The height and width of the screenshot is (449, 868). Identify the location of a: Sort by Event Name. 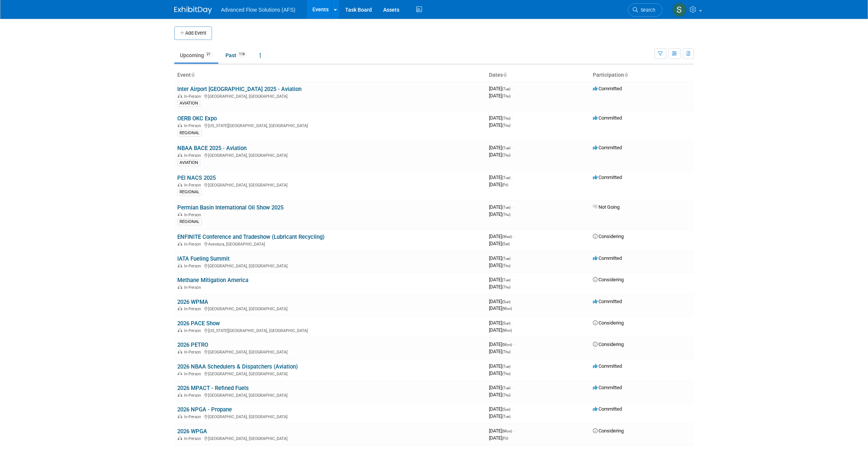
(193, 75).